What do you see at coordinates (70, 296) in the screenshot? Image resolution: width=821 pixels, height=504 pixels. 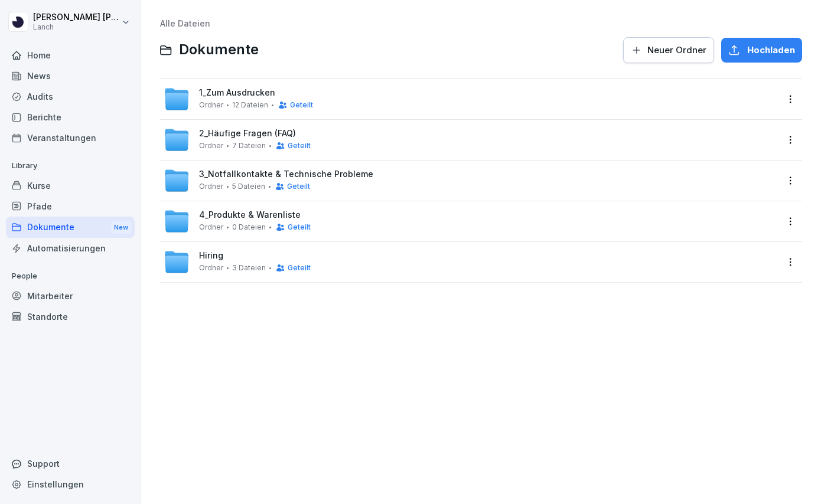 I see `div: Mitarbeiter` at bounding box center [70, 296].